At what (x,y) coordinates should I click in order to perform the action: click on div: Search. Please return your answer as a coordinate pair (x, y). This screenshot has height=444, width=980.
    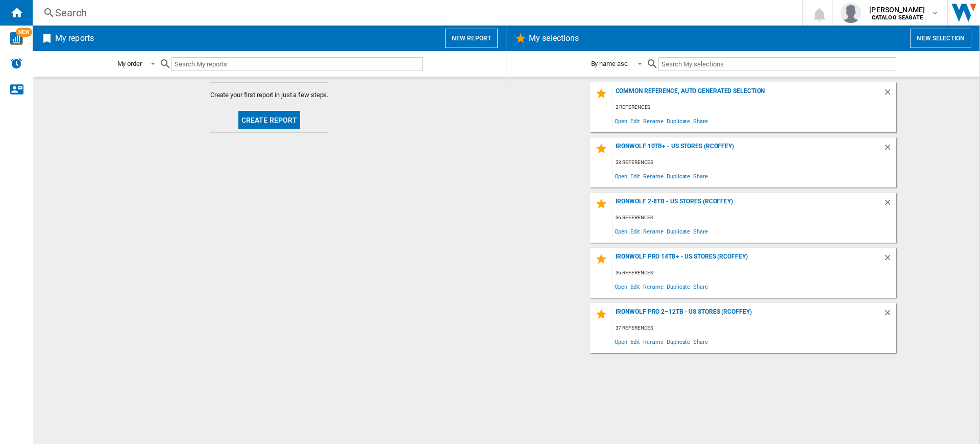
    Looking at the image, I should click on (416, 13).